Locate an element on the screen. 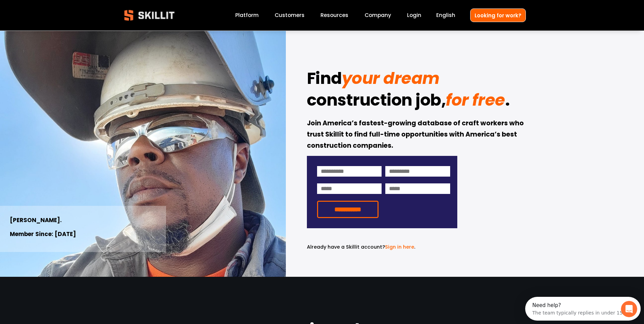 This screenshot has width=644, height=324. div: Open Intercom Messenger is located at coordinates (62, 12).